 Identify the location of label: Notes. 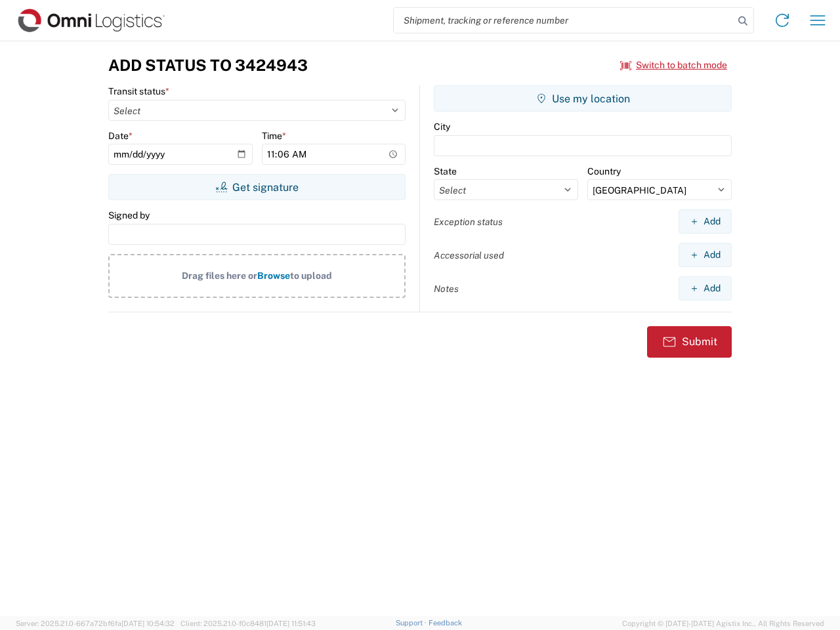
(446, 288).